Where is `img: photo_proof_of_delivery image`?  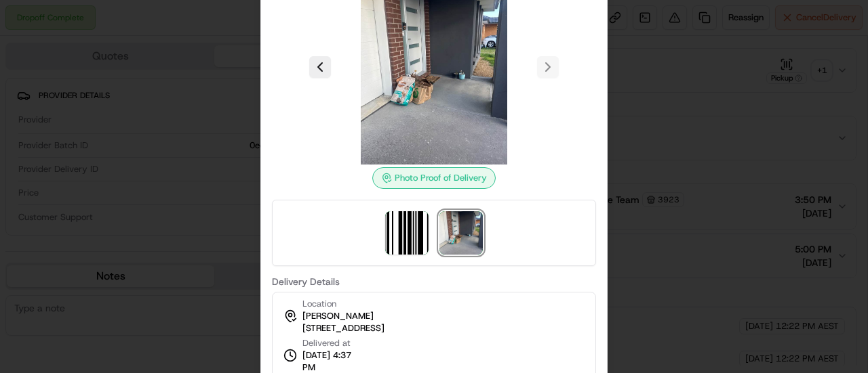
img: photo_proof_of_delivery image is located at coordinates (461, 233).